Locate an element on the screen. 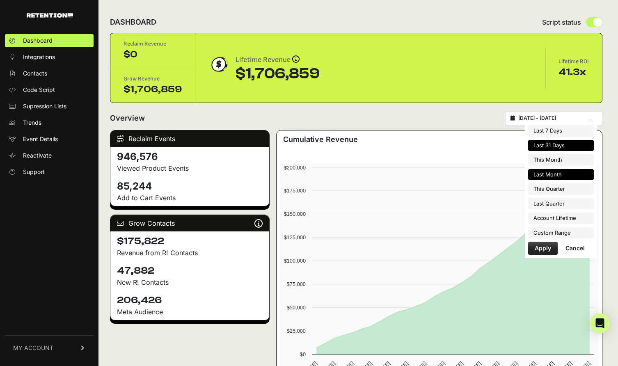 The width and height of the screenshot is (618, 366). h2: DASHBOARD is located at coordinates (133, 22).